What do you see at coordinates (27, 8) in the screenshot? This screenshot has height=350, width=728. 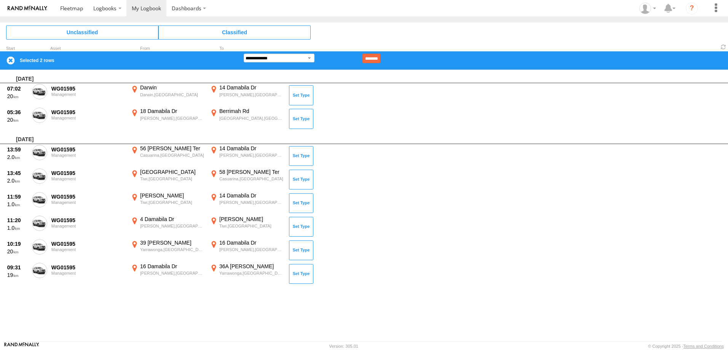 I see `img: rand-logo.svg` at bounding box center [27, 8].